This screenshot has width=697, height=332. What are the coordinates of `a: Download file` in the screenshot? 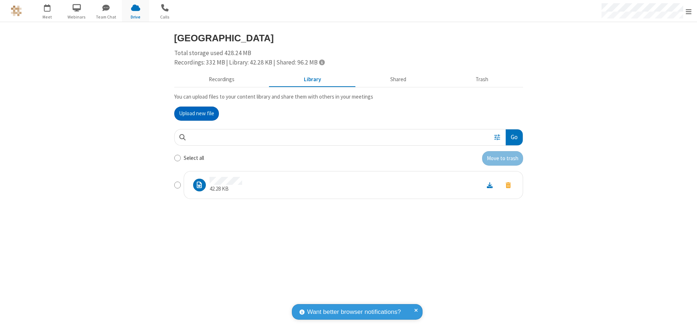 It's located at (489, 185).